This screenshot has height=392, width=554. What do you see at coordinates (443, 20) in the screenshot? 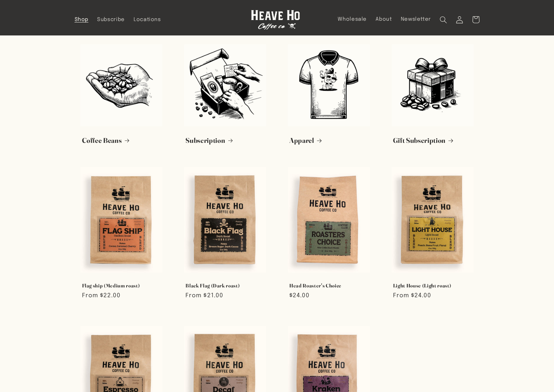
I see `summary: Search` at bounding box center [443, 20].